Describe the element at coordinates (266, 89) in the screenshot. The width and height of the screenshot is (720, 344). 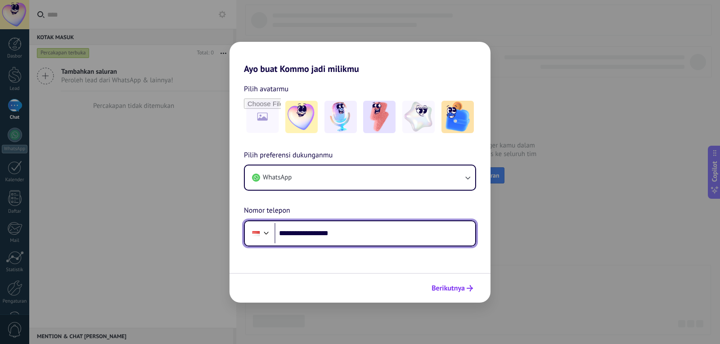
I see `span: Pilih avatarmu` at that location.